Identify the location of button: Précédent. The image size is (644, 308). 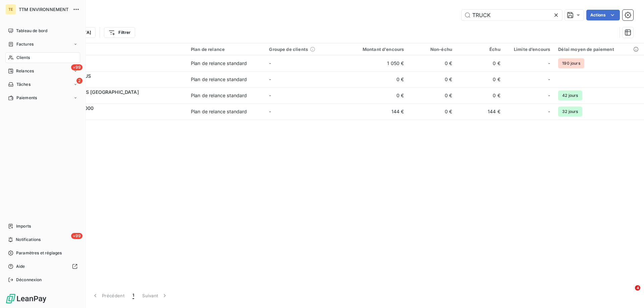
(108, 296).